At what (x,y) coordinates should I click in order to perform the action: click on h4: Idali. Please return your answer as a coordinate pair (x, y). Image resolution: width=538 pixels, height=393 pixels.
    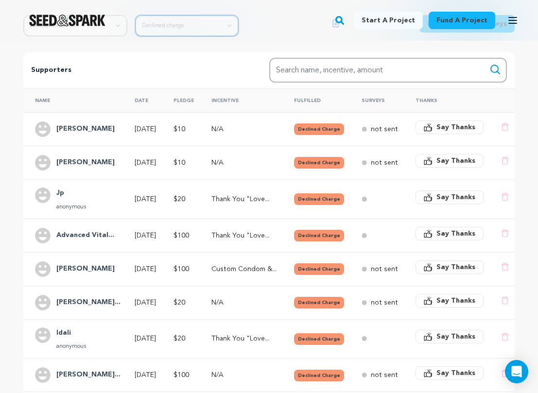
    Looking at the image, I should click on (71, 333).